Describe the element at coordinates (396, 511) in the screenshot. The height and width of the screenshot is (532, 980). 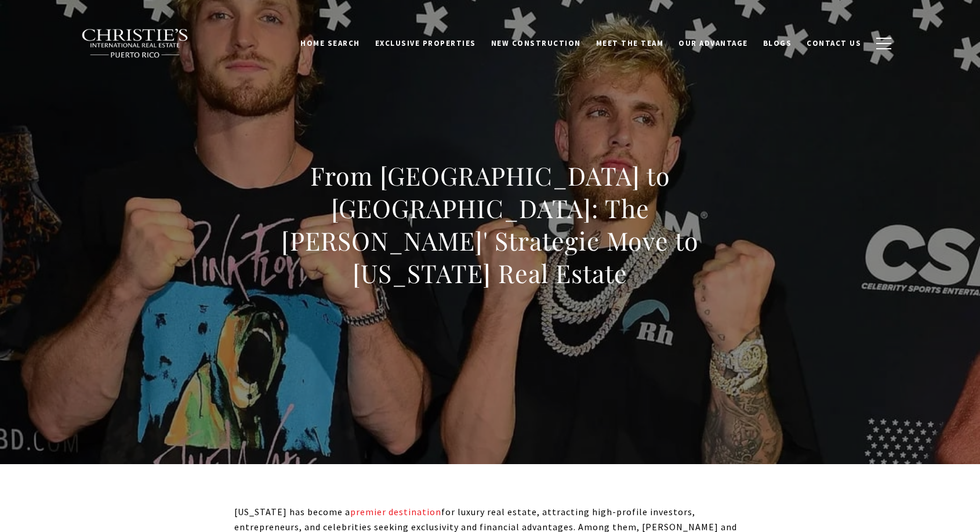
I see `a: premier destination` at that location.